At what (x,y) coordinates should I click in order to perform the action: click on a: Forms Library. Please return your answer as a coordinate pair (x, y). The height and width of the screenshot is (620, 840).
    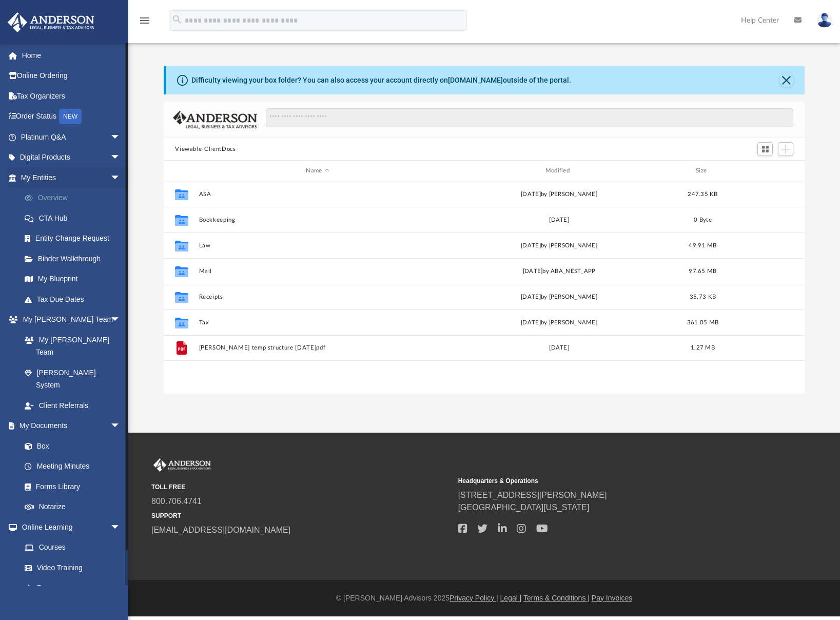
    Looking at the image, I should click on (70, 486).